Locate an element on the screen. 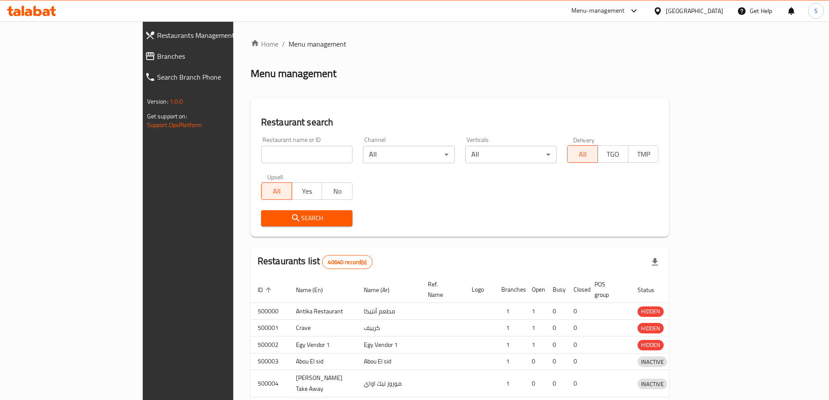  span: Name (Ar) is located at coordinates (382, 290).